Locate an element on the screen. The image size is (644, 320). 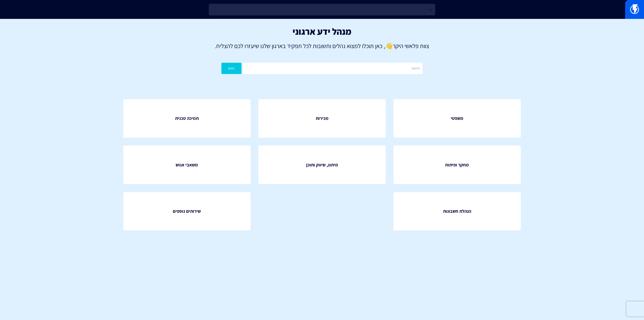
button: חפש is located at coordinates (231, 68).